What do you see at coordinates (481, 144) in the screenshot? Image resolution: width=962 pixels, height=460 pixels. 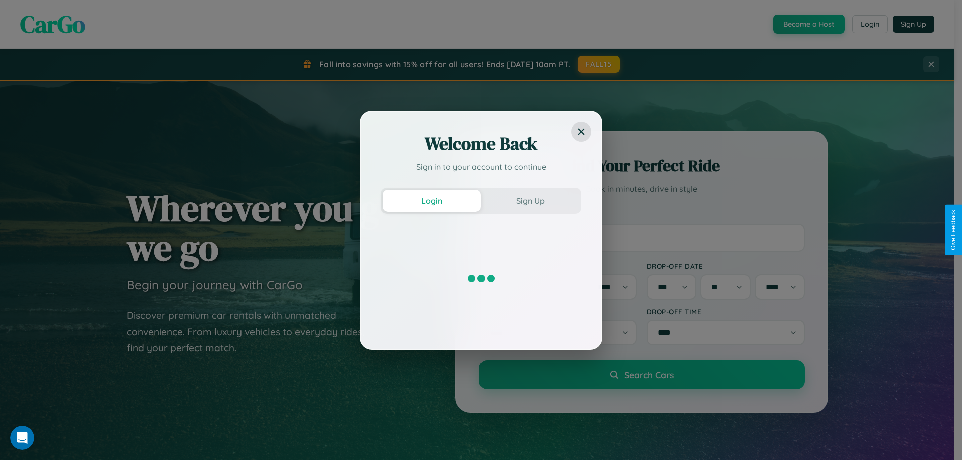 I see `h2: Welcome Back` at bounding box center [481, 144].